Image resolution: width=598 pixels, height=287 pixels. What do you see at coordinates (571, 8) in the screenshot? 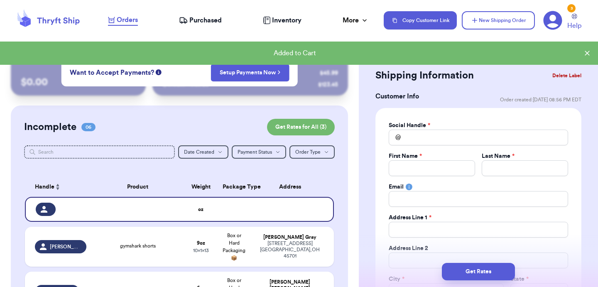
I see `div: 3` at bounding box center [571, 8].